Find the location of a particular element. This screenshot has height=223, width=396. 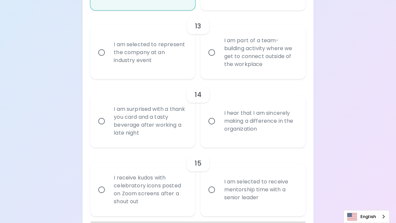

div: Language is located at coordinates (366, 216).